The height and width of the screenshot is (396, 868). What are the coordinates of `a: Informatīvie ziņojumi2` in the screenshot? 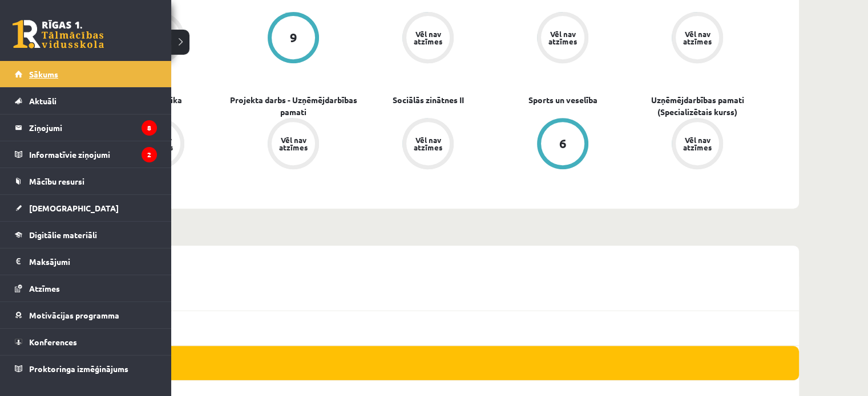 It's located at (85, 155).